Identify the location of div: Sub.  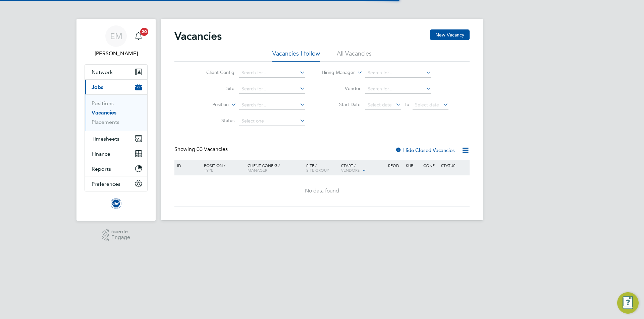
(413, 166).